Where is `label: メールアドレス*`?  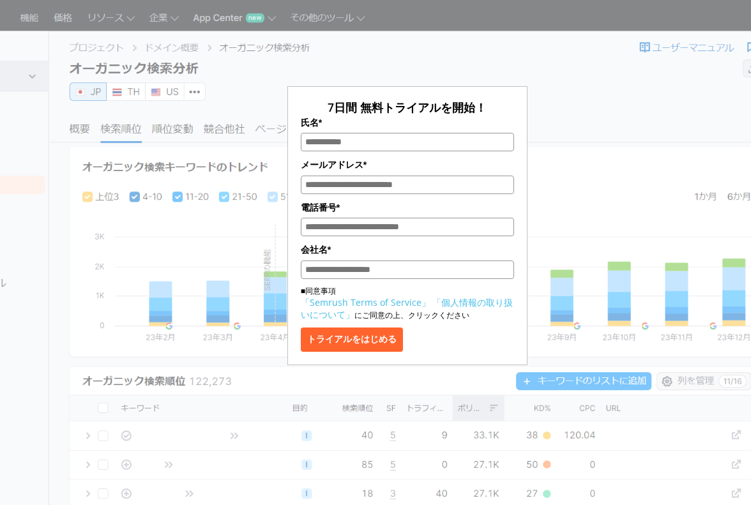
label: メールアドレス* is located at coordinates (408, 165).